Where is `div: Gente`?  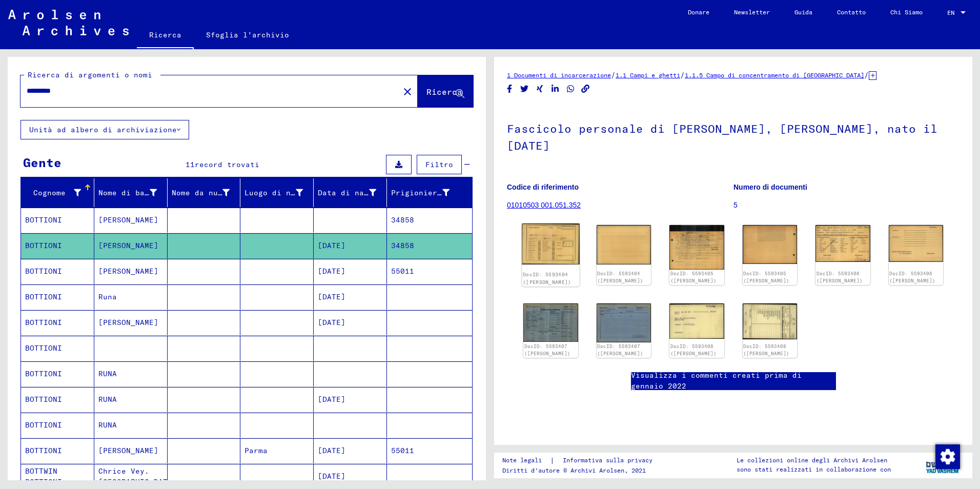
div: Gente is located at coordinates (42, 163).